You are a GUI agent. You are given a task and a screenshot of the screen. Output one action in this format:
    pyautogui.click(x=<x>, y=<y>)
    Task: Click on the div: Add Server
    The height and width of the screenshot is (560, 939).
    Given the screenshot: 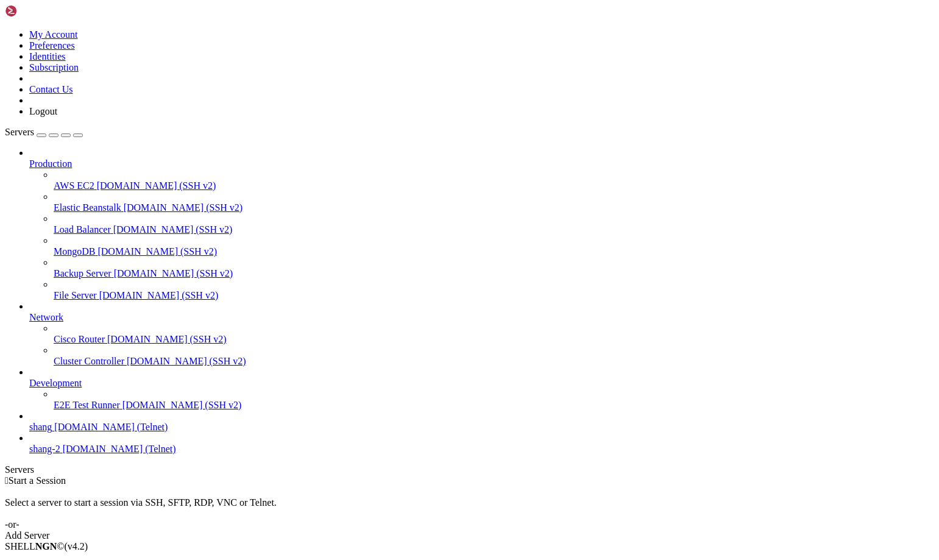 What is the action you would take?
    pyautogui.click(x=469, y=535)
    